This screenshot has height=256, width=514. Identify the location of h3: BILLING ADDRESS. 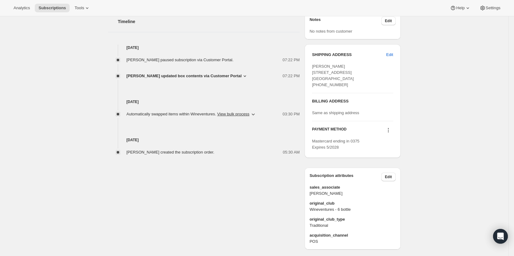
(352, 101).